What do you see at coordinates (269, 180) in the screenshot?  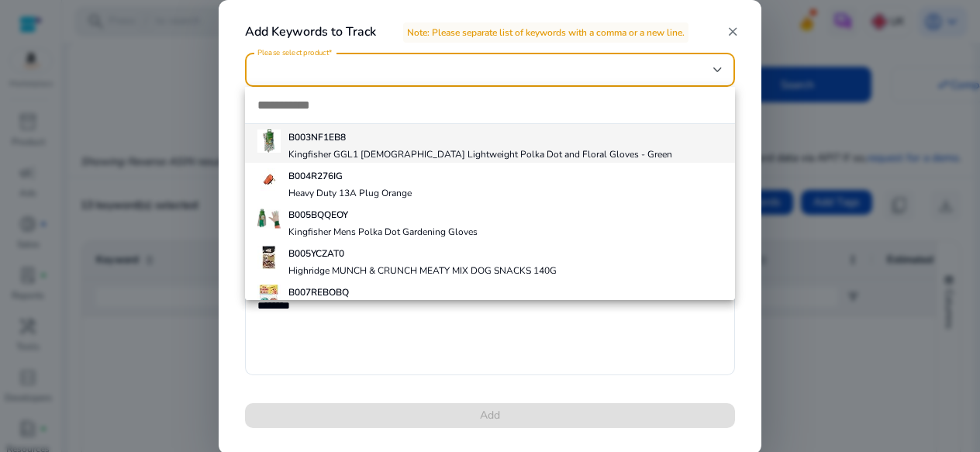 I see `img: Heavy Duty 13A Plug Orange` at bounding box center [269, 180].